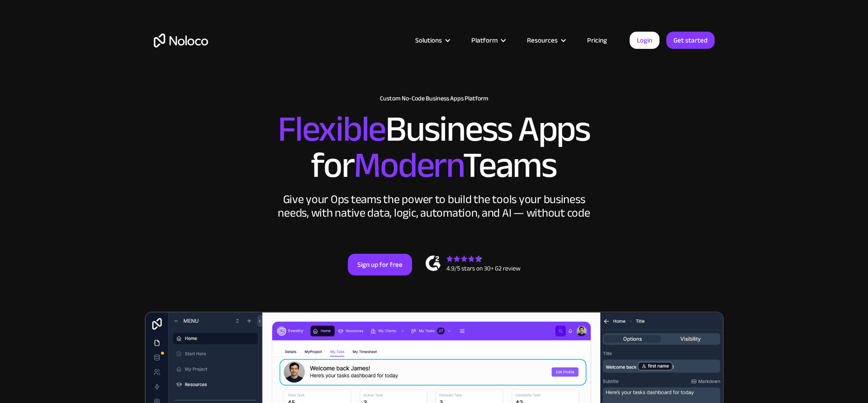  Describe the element at coordinates (332, 129) in the screenshot. I see `span: Flexible` at that location.